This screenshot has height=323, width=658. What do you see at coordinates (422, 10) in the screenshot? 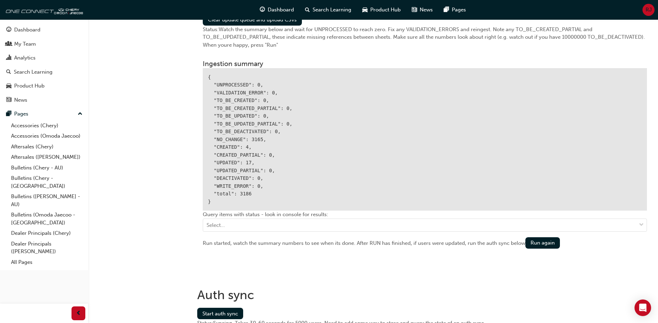
I see `a: news-iconNews` at bounding box center [422, 10].